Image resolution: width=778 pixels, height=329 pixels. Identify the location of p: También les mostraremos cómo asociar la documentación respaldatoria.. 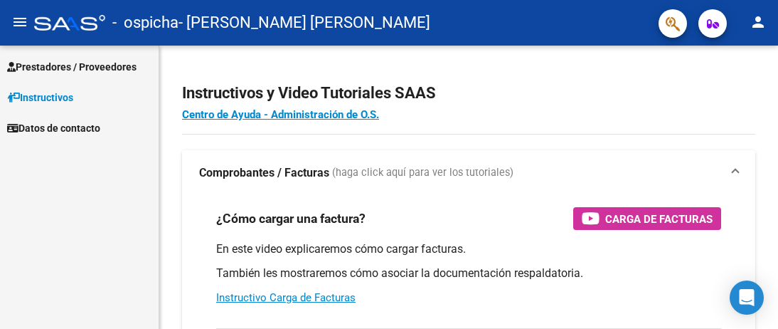
(469, 273).